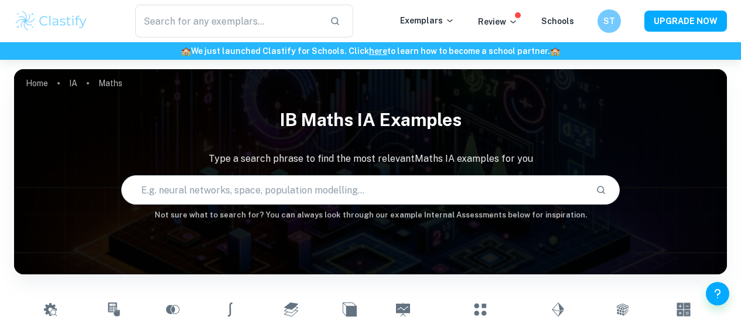 Image resolution: width=741 pixels, height=323 pixels. I want to click on a: Schools, so click(558, 21).